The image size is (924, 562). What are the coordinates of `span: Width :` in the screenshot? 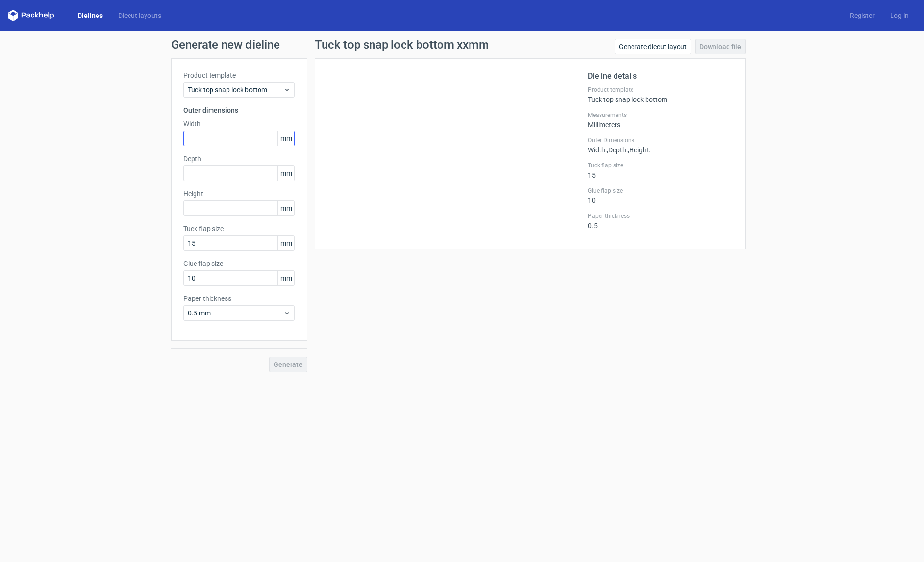 It's located at (597, 150).